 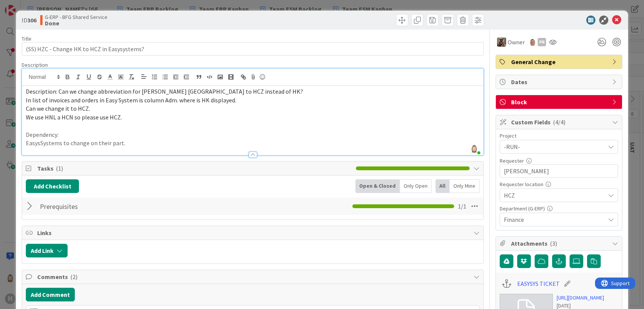 What do you see at coordinates (59, 169) in the screenshot?
I see `span: ( 1 )` at bounding box center [59, 169].